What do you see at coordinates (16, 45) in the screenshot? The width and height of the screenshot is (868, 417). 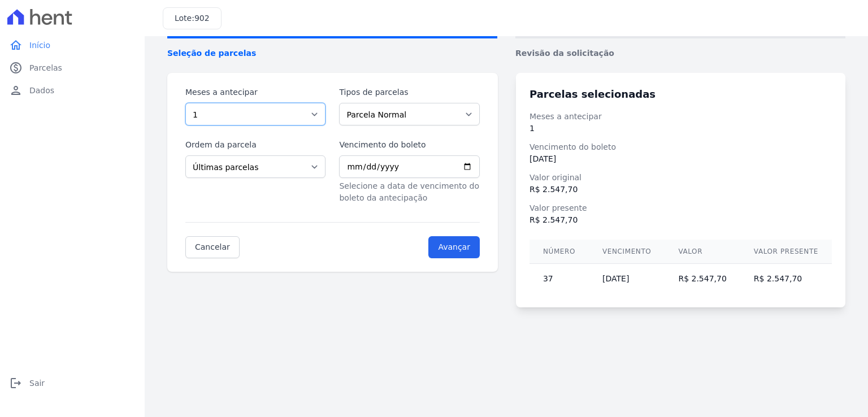 I see `i: home` at bounding box center [16, 45].